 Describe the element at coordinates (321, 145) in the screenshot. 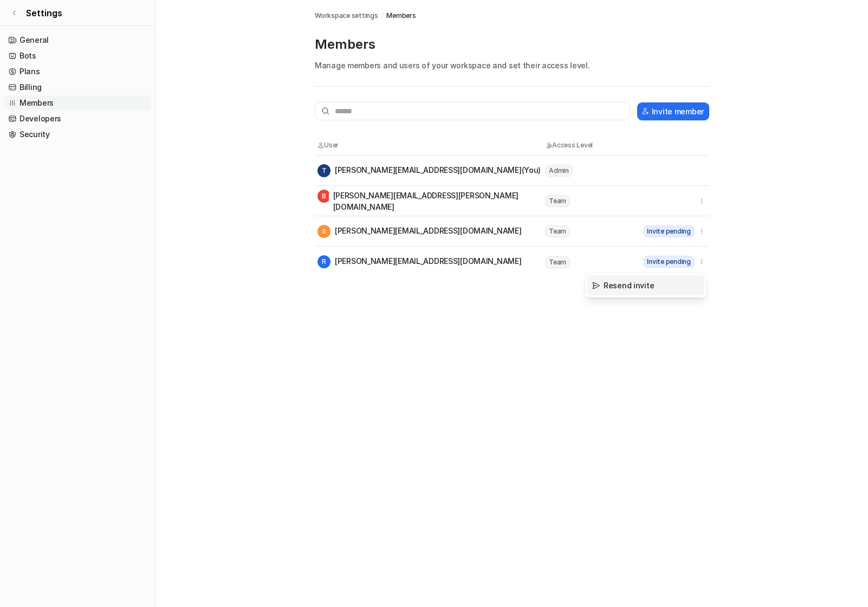

I see `img: User` at that location.